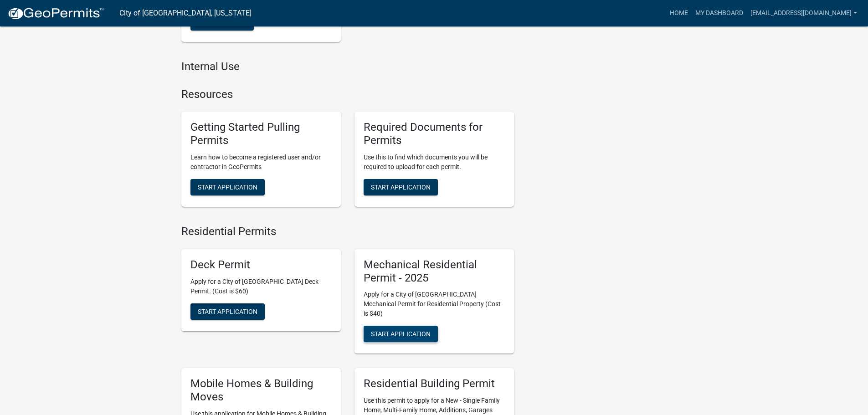  I want to click on h5: Mobile Homes & Building Moves, so click(261, 390).